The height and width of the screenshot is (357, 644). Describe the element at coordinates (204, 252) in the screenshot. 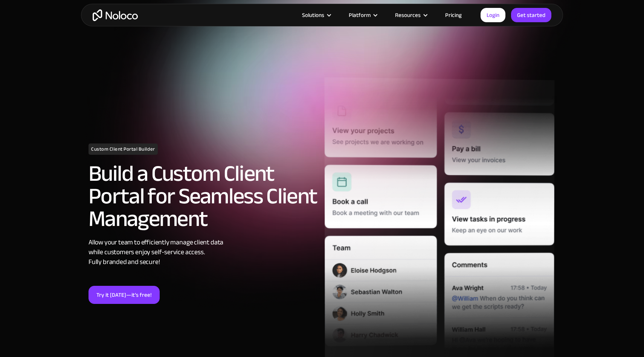

I see `div: Allow your team to efficiently manage client data while customers enjoy self-service access. Full...` at that location.